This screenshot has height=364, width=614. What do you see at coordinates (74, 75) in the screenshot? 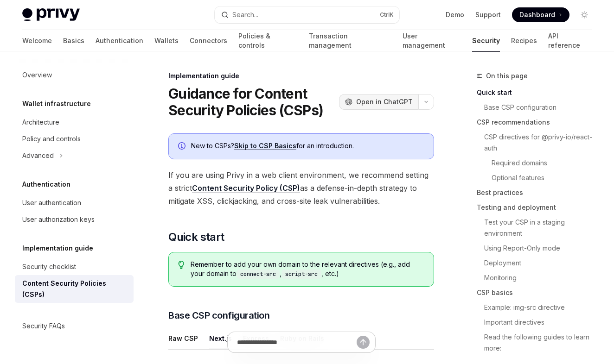
I see `a: Overview` at bounding box center [74, 75].